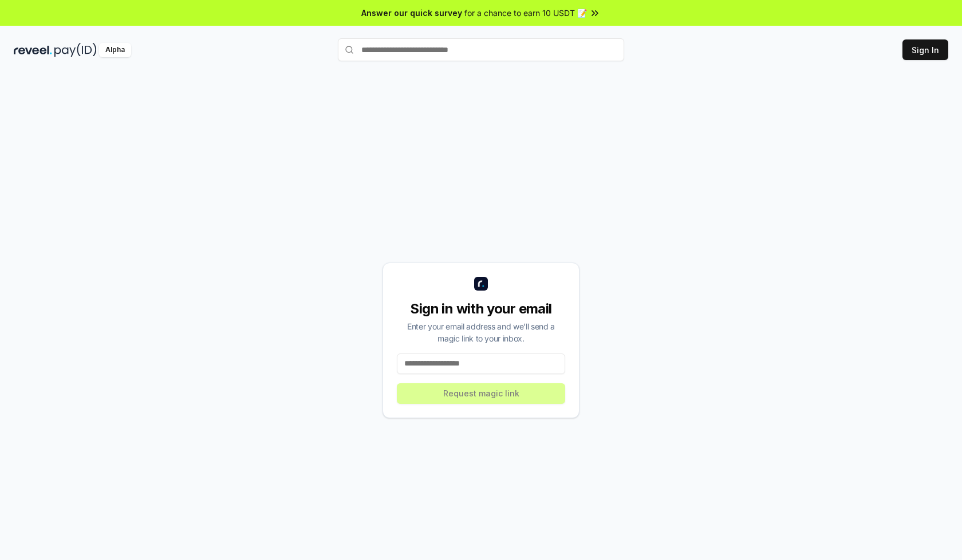  Describe the element at coordinates (926, 50) in the screenshot. I see `button: Sign In` at that location.